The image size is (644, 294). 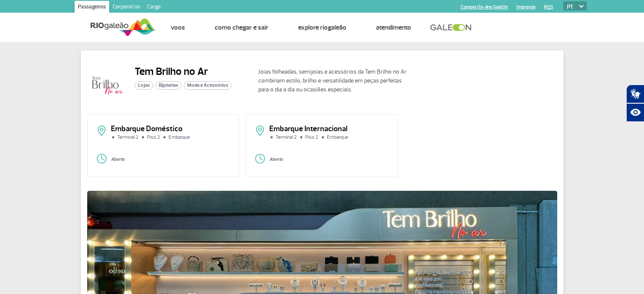 I want to click on a: Corporativo, so click(x=126, y=7).